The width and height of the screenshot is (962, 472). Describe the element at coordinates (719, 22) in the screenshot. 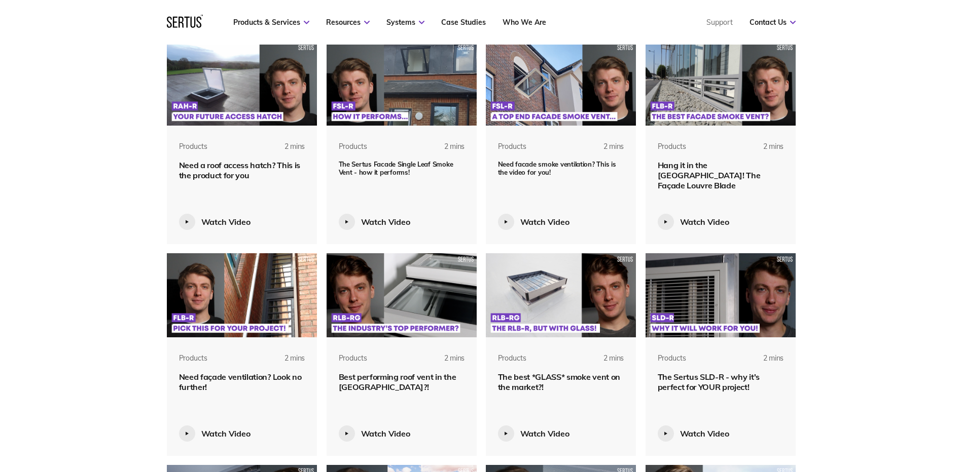

I see `a: Support` at that location.